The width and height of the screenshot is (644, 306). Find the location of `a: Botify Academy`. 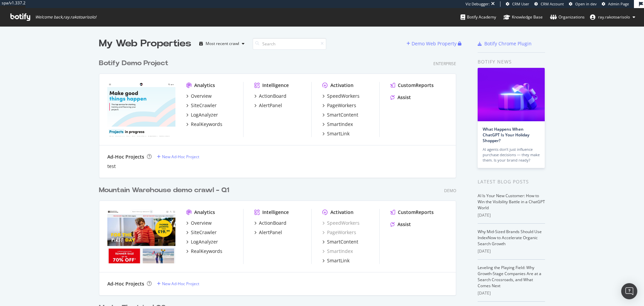

a: Botify Academy is located at coordinates (478, 17).